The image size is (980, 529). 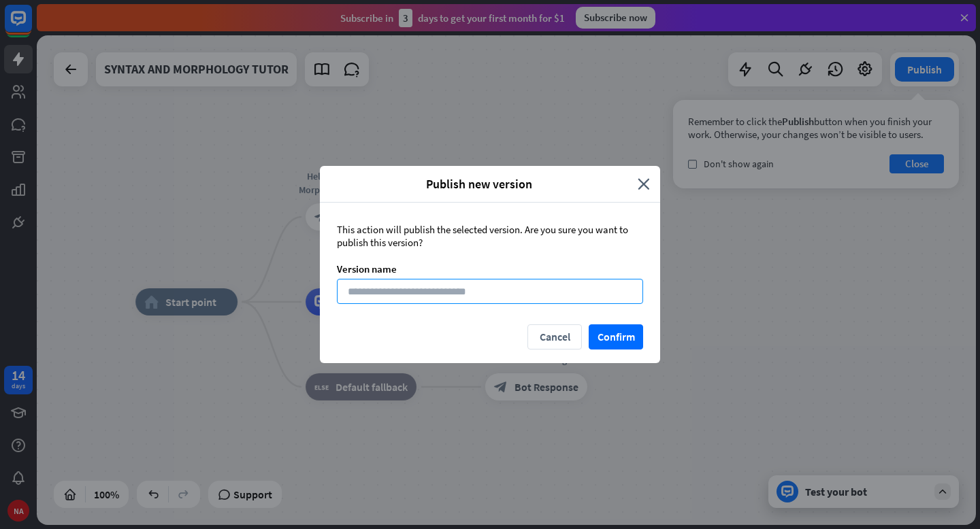 I want to click on div: This action will publish the selected version. Are you sure you want to publish this version?, so click(x=490, y=236).